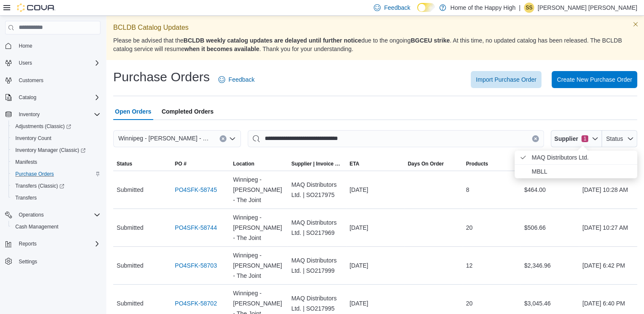 The width and height of the screenshot is (644, 314). What do you see at coordinates (25, 46) in the screenshot?
I see `a: Home` at bounding box center [25, 46].